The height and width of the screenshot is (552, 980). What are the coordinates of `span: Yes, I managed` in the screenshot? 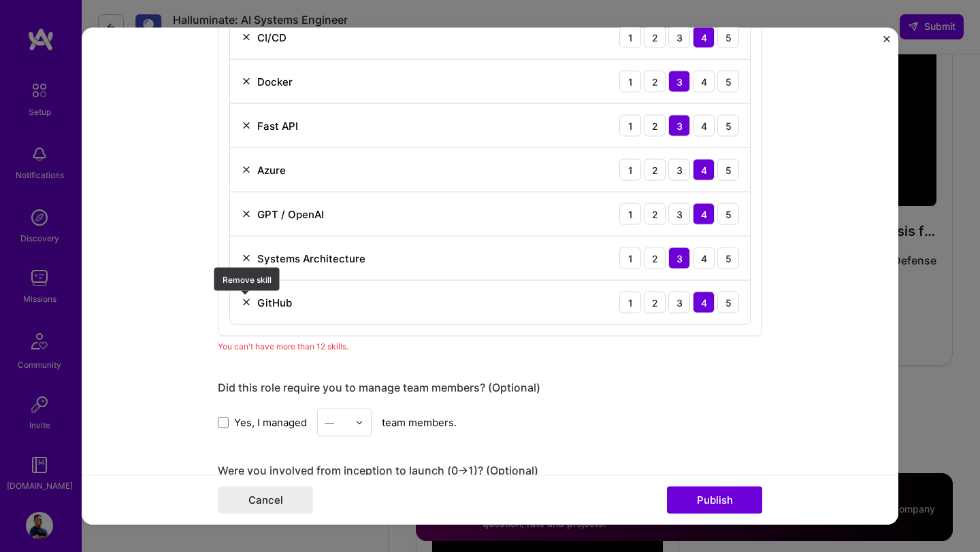 It's located at (270, 422).